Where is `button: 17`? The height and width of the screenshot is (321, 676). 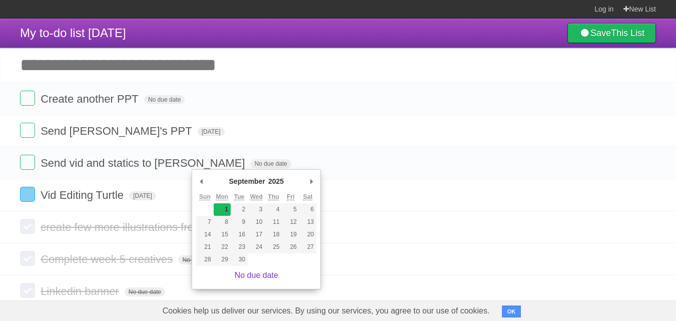
button: 17 is located at coordinates (256, 234).